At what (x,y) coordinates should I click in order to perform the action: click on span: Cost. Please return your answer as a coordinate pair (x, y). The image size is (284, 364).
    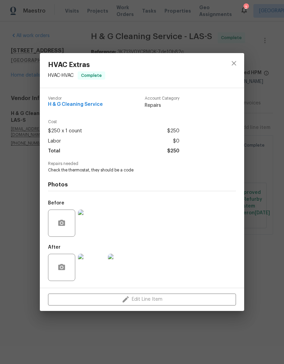
    Looking at the image, I should click on (114, 122).